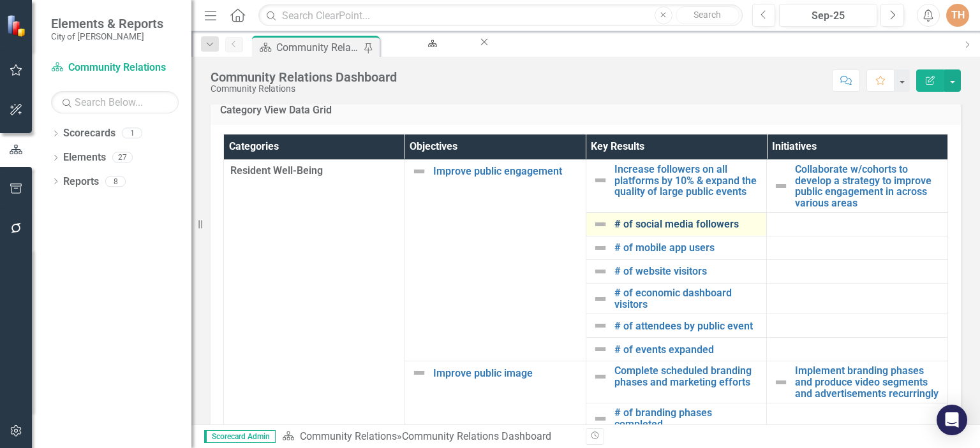 The image size is (980, 448). What do you see at coordinates (958, 16) in the screenshot?
I see `button: TH` at bounding box center [958, 16].